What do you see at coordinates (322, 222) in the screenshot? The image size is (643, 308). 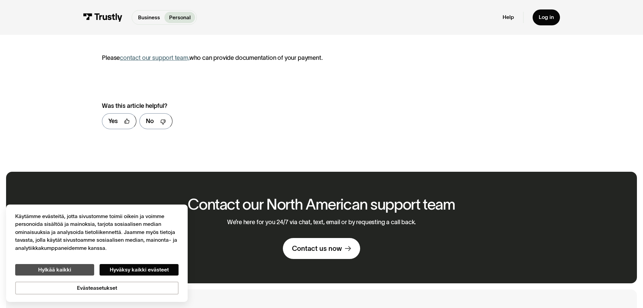 I see `p: We’re here for you 24/7 via chat, text, email or by requesting a call back.` at bounding box center [322, 222].